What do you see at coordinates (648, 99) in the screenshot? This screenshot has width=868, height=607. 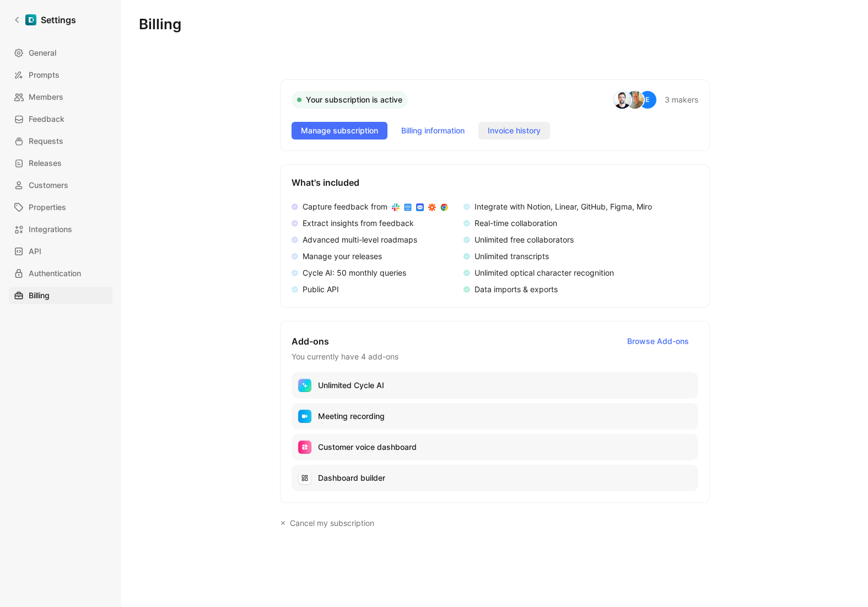 I see `div: E` at bounding box center [648, 99].